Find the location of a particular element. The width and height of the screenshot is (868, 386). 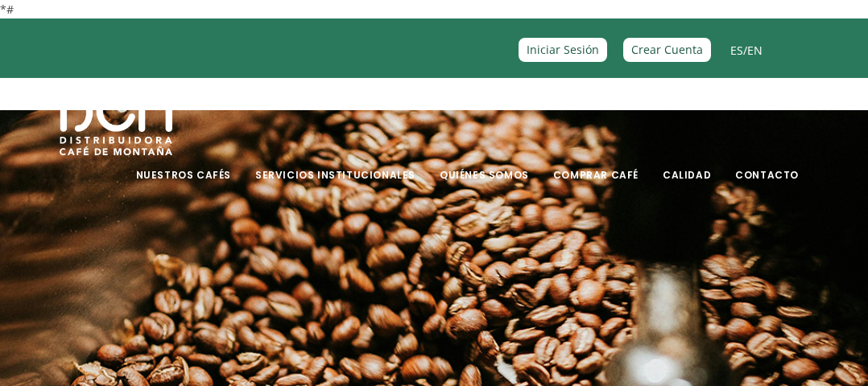

a: Crear Cuenta is located at coordinates (667, 49).